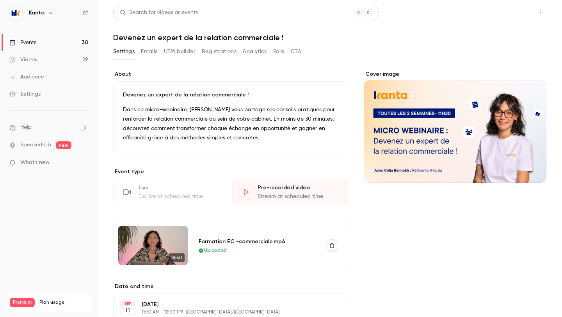  What do you see at coordinates (298, 188) in the screenshot?
I see `div: Pre-recorded video` at bounding box center [298, 188].